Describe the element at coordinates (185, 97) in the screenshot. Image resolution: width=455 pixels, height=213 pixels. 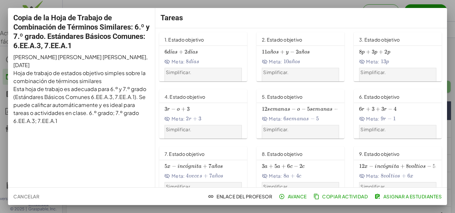
I see `font: 4. Estado objetivo` at that location.